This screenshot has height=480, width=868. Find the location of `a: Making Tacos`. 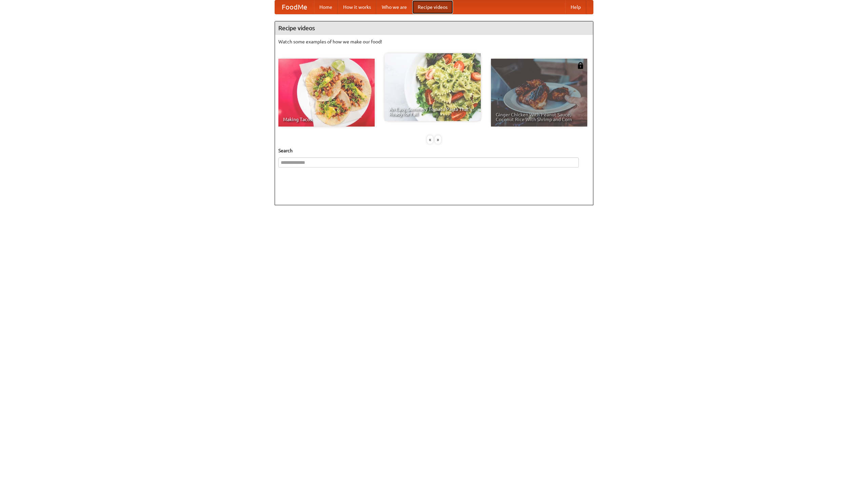

a: Making Tacos is located at coordinates (327, 92).